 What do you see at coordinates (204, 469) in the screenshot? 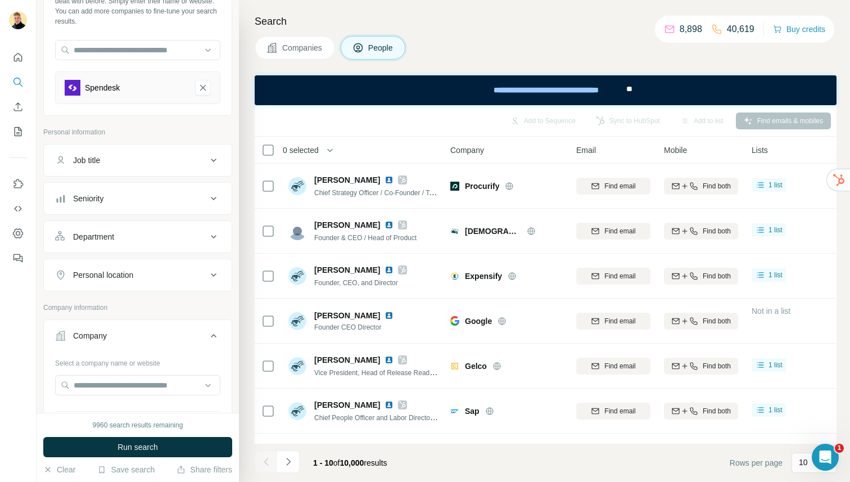
I see `button: Share filters` at bounding box center [204, 469].